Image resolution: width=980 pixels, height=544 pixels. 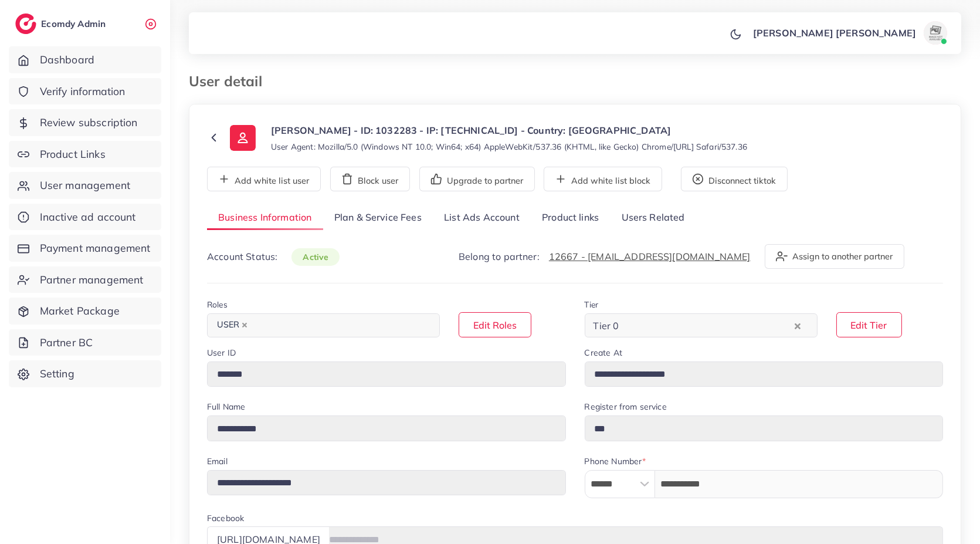 I want to click on span: Inactive ad account, so click(x=88, y=217).